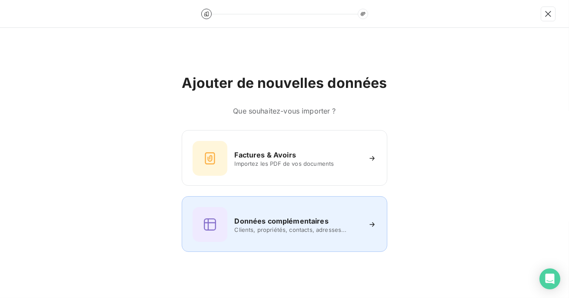  What do you see at coordinates (297, 163) in the screenshot?
I see `span: Importez les PDF de vos documents` at bounding box center [297, 163].